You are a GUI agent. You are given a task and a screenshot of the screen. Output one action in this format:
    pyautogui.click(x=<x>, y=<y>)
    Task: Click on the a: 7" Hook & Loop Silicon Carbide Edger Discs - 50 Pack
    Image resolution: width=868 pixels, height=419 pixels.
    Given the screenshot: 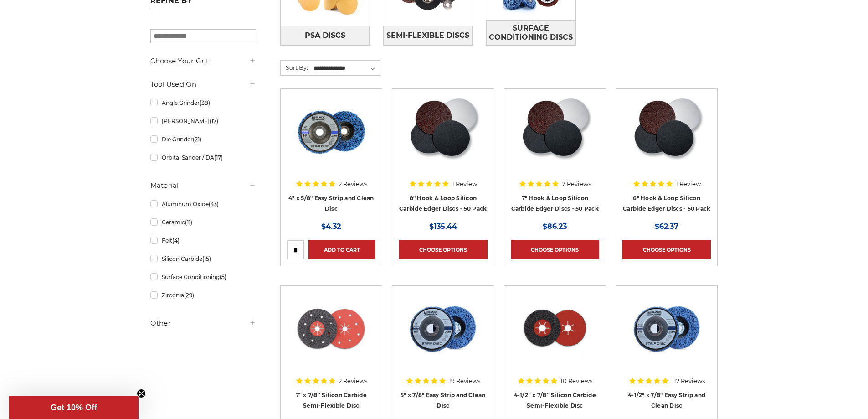 What is the action you would take?
    pyautogui.click(x=555, y=204)
    